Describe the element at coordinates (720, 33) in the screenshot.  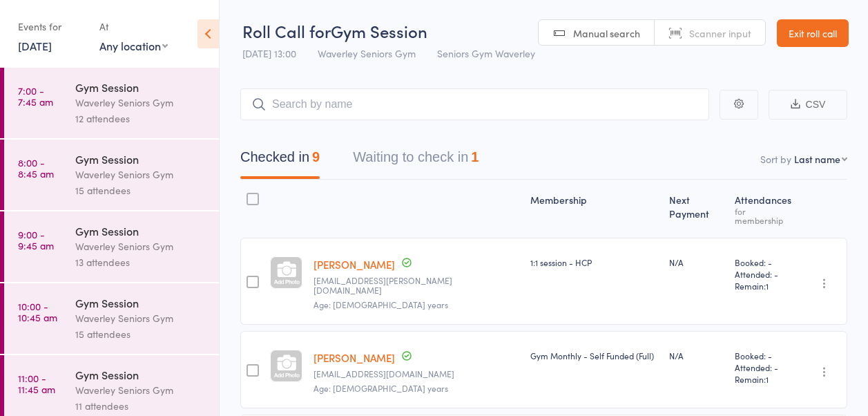
I see `span: Scanner input` at that location.